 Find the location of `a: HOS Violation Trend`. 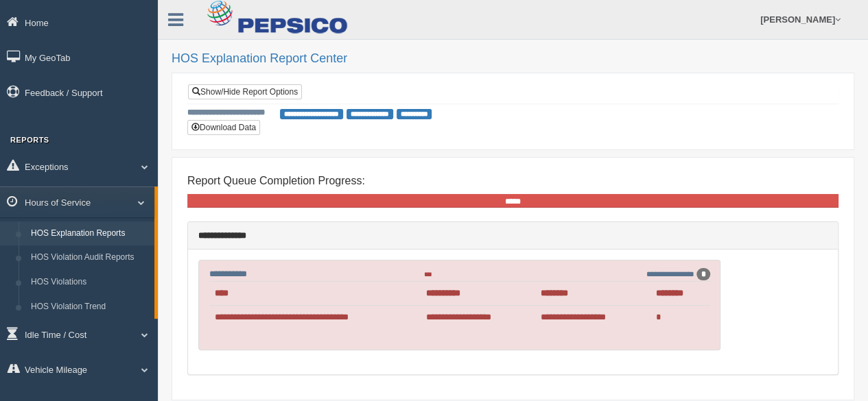

a: HOS Violation Trend is located at coordinates (89, 308).